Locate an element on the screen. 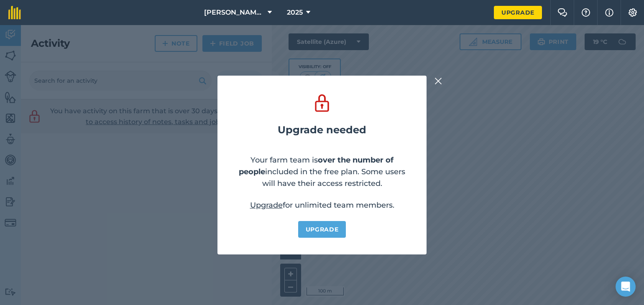 This screenshot has height=305, width=644. strong: over the number of people is located at coordinates (316, 166).